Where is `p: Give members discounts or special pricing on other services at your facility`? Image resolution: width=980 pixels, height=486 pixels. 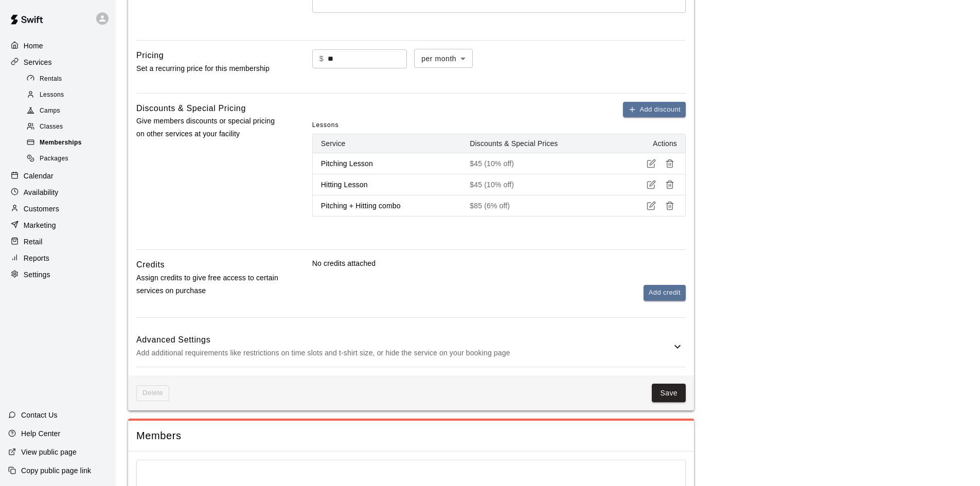
p: Give members discounts or special pricing on other services at your facility is located at coordinates (208, 128).